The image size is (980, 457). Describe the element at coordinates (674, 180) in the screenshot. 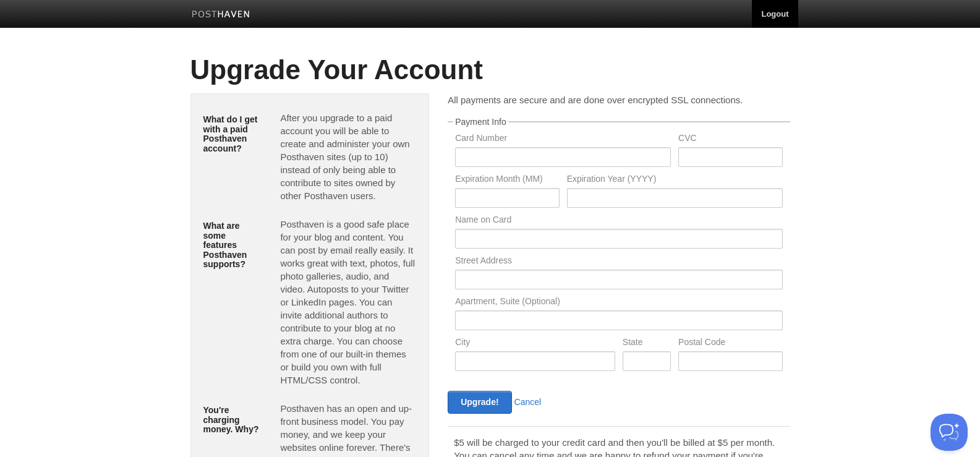

I see `label: Expiration Year (YYYY)` at that location.